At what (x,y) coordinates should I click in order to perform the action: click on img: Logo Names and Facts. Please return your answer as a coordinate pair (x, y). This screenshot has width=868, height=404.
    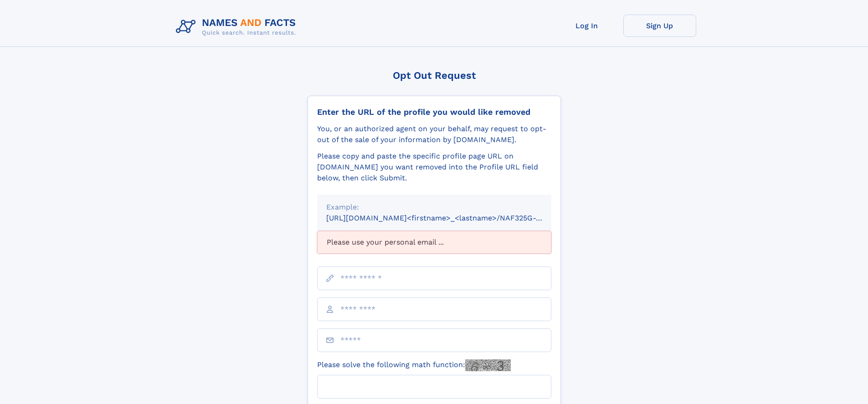
    Looking at the image, I should click on (238, 27).